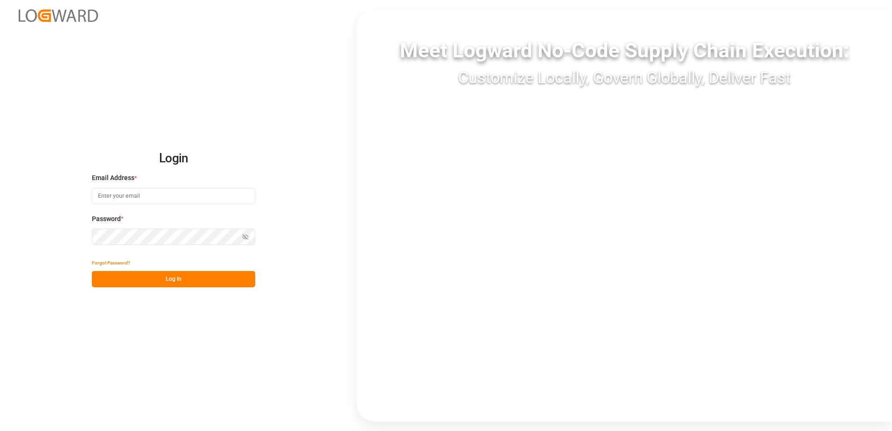 The height and width of the screenshot is (431, 892). I want to click on h2: Login, so click(174, 159).